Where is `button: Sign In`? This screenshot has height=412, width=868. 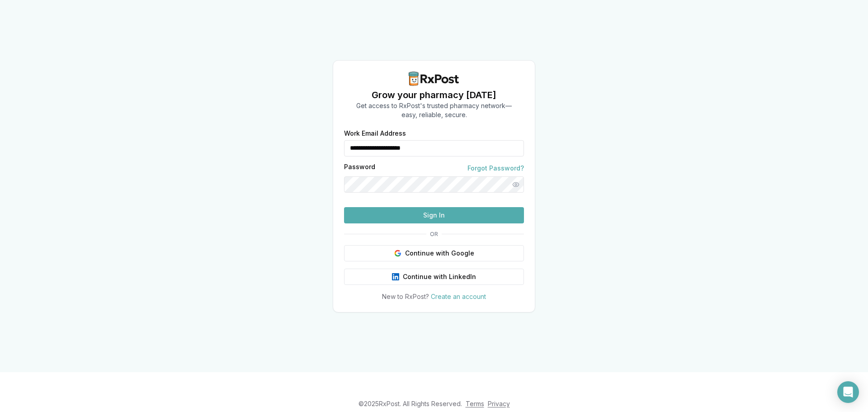 button: Sign In is located at coordinates (434, 215).